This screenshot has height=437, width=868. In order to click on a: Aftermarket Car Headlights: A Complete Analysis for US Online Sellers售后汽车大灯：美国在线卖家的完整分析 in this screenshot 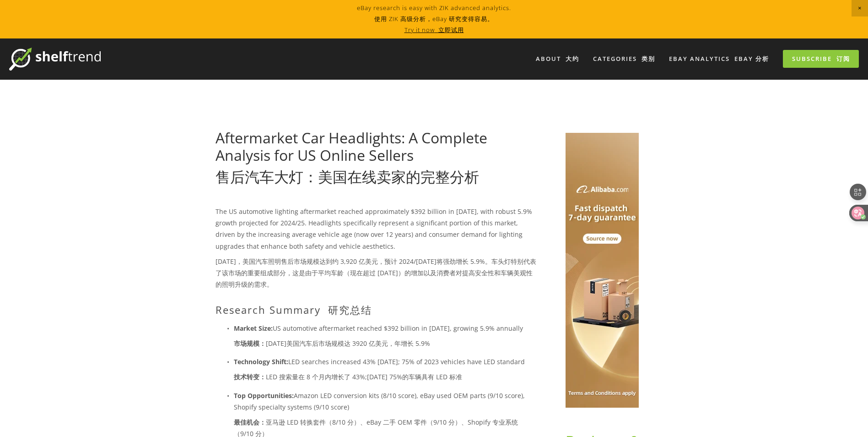, I will do `click(352, 157)`.